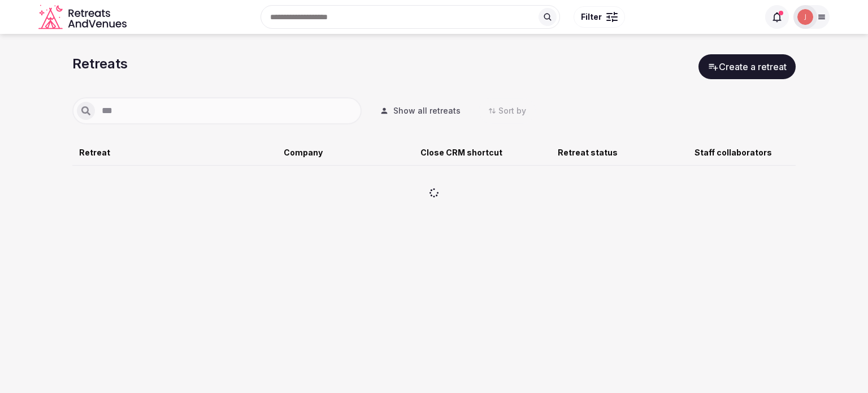 Image resolution: width=868 pixels, height=393 pixels. What do you see at coordinates (177, 153) in the screenshot?
I see `div: Retreat` at bounding box center [177, 153].